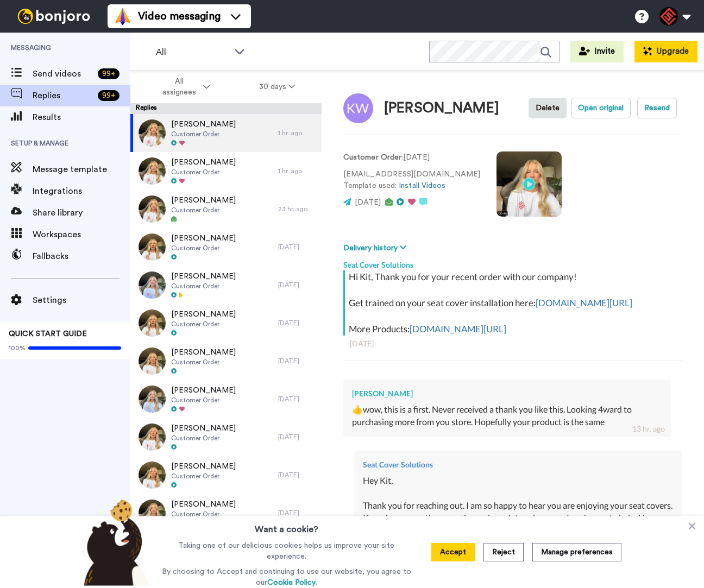 The image size is (704, 588). I want to click on img: Image of Kit Walton, so click(358, 108).